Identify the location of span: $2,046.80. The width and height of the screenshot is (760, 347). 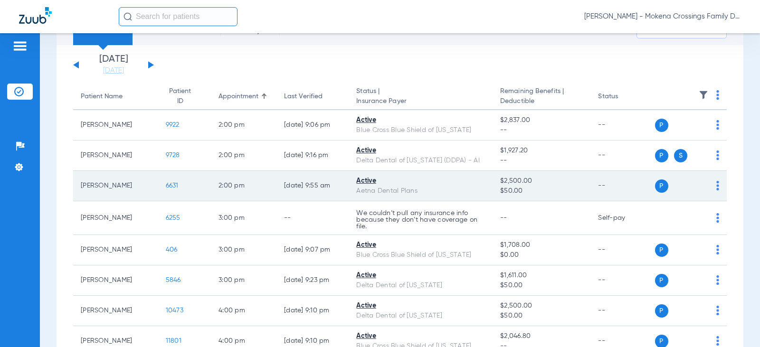
(542, 336).